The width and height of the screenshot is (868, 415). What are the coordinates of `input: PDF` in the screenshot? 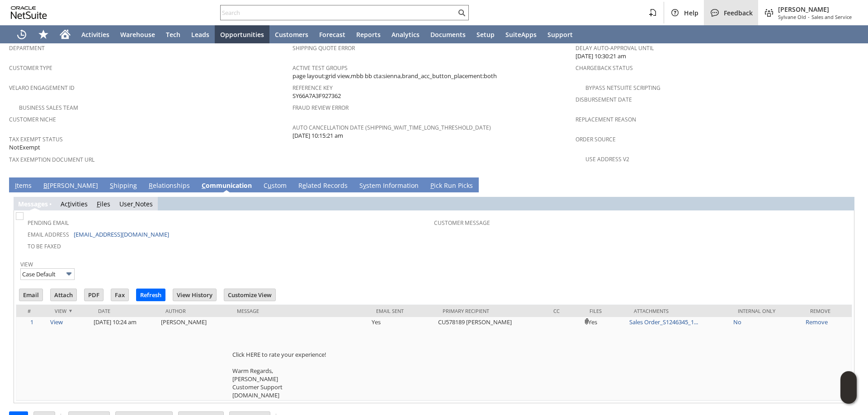 It's located at (94, 295).